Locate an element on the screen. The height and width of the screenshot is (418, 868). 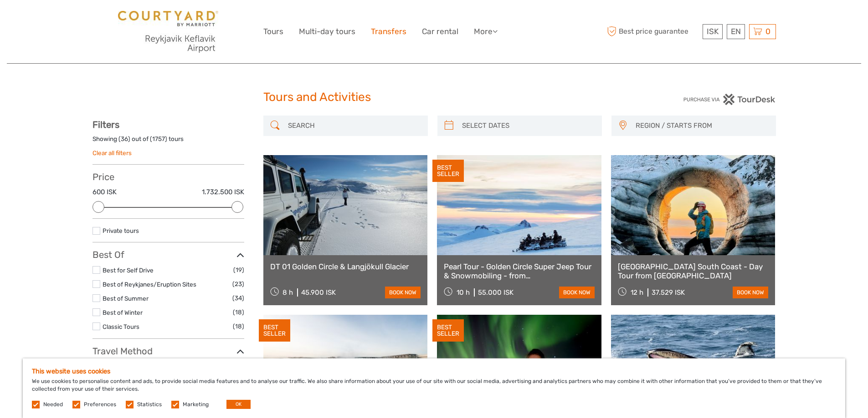
img: PurchaseViaTourDesk.png is located at coordinates (729, 100).